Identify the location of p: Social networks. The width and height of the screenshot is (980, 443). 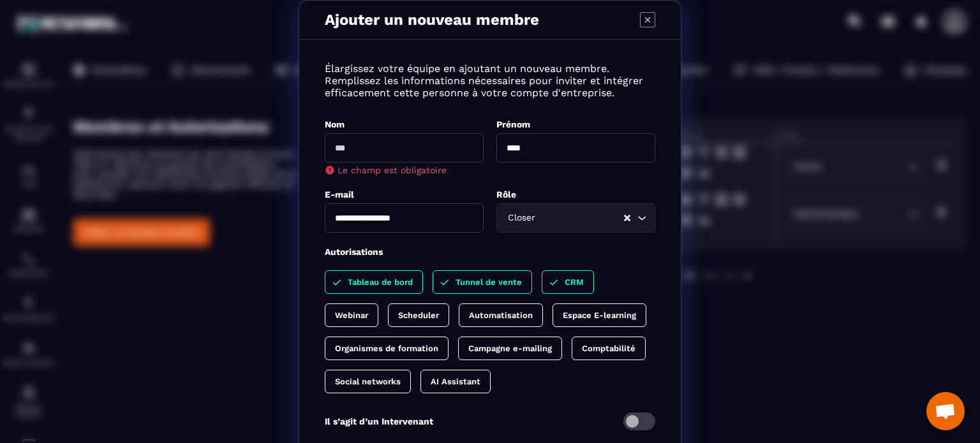
(368, 381).